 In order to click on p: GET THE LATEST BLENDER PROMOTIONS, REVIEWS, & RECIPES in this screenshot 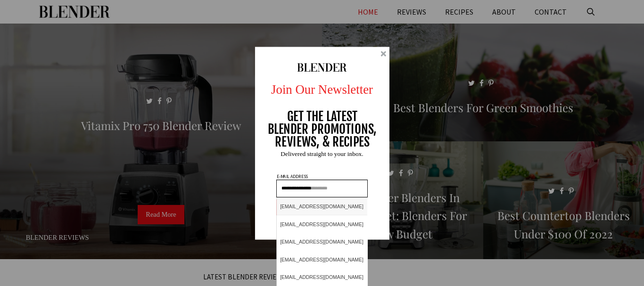, I will do `click(322, 129)`.